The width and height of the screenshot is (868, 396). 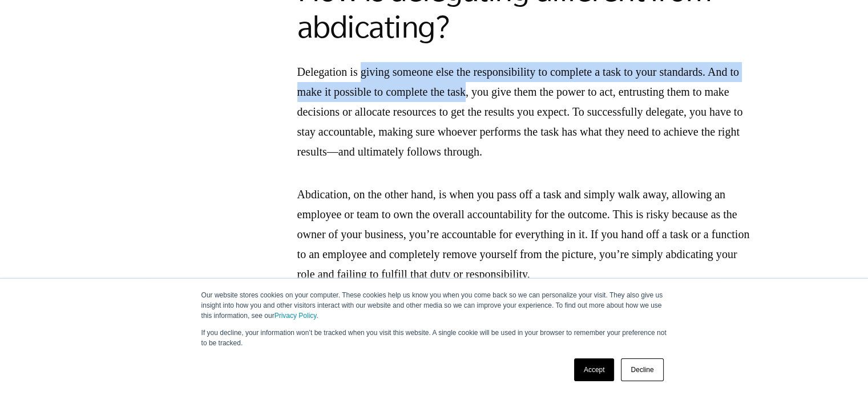 What do you see at coordinates (434, 338) in the screenshot?
I see `p: If you decline, your information won’t be tracked when you visit this website. A single cookie wi...` at bounding box center [434, 338].